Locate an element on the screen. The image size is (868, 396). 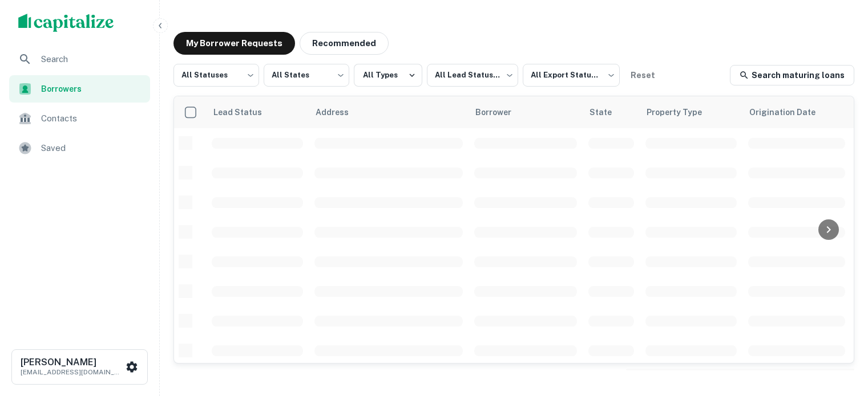
div: All Export Statuses is located at coordinates (571, 76).